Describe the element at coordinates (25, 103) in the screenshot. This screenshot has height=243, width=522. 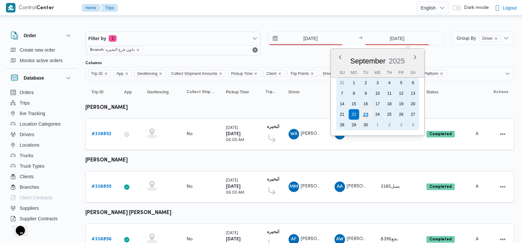
I see `span: Trips` at that location.